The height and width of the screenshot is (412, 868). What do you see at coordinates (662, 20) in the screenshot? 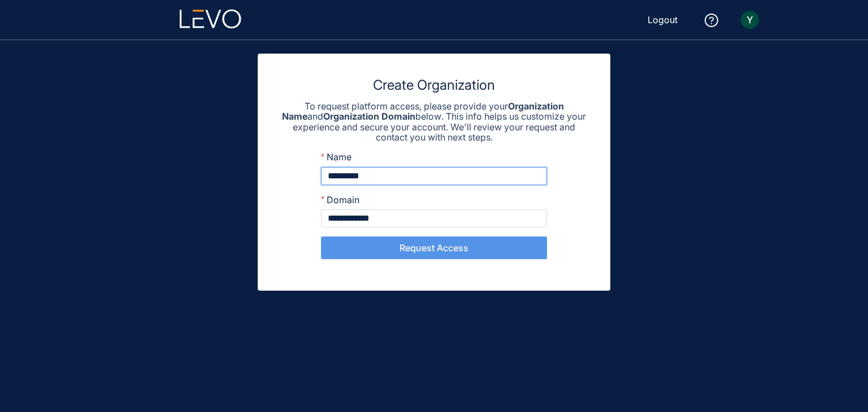
I see `button: Logout` at bounding box center [662, 20].